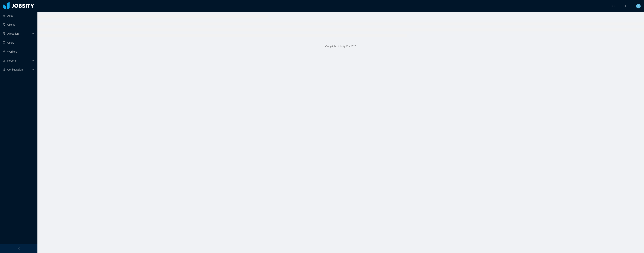 Image resolution: width=644 pixels, height=253 pixels. Describe the element at coordinates (4, 61) in the screenshot. I see `i: icon: line-chart` at that location.